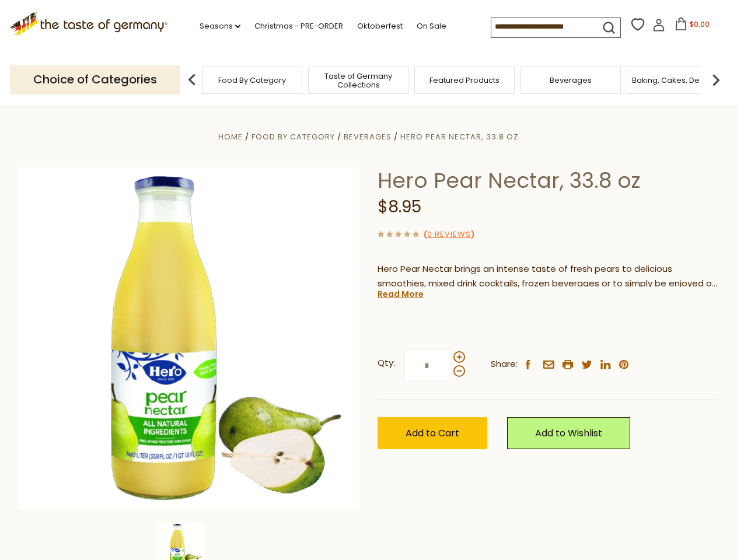 This screenshot has width=737, height=560. What do you see at coordinates (401, 294) in the screenshot?
I see `a: Read More` at bounding box center [401, 294].